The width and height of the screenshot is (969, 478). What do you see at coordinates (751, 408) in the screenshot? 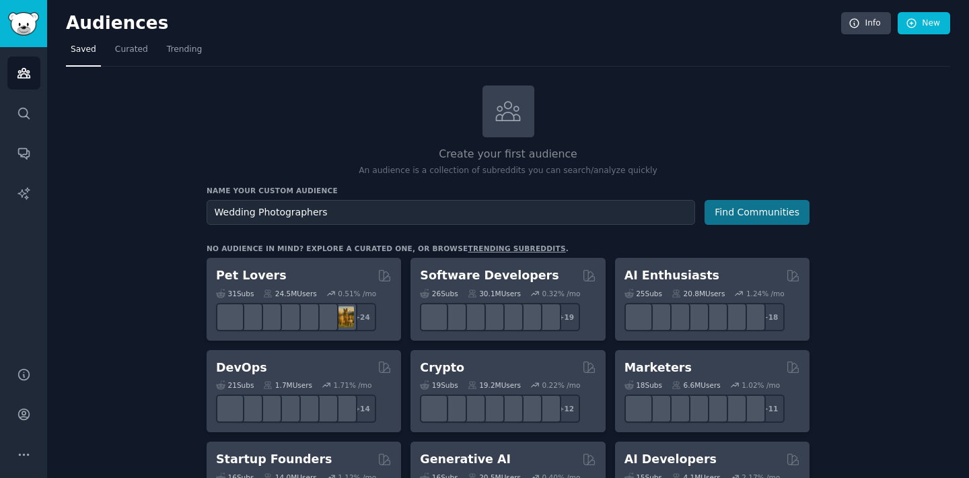
I see `img: OnlineMarketing` at bounding box center [751, 408].